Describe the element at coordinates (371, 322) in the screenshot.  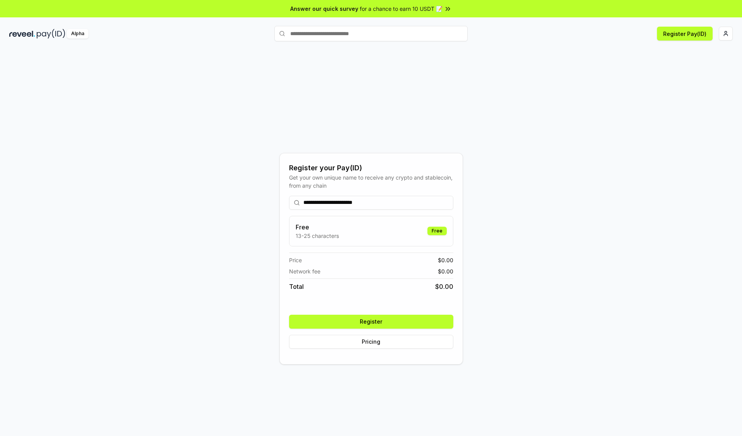
I see `button: Register` at that location.